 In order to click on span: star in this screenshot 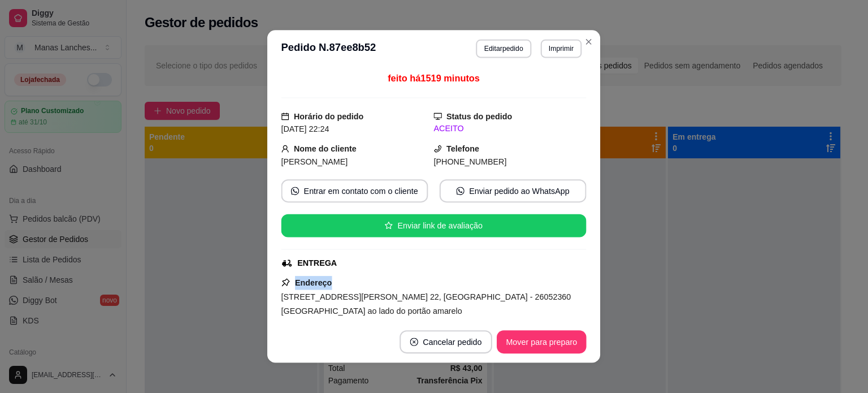, I will do `click(389, 226)`.